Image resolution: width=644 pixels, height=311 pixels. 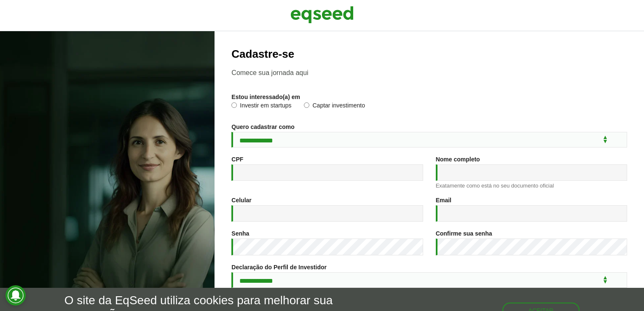 What do you see at coordinates (306, 105) in the screenshot?
I see `input: Captar investimento` at bounding box center [306, 105].